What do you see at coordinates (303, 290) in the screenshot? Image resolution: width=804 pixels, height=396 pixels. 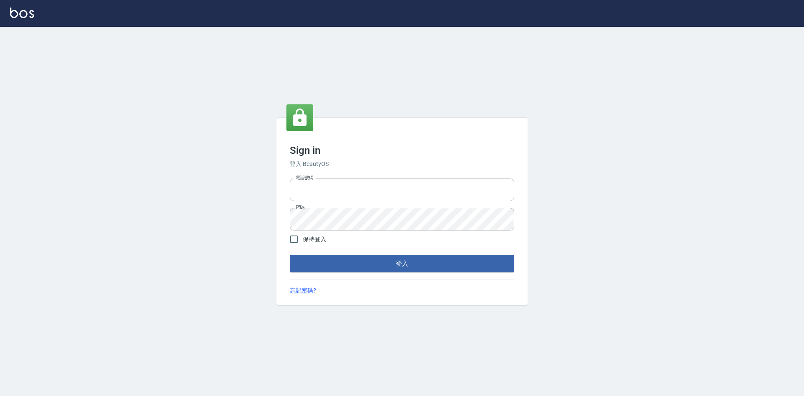 I see `a: 忘記密碼?` at bounding box center [303, 290].